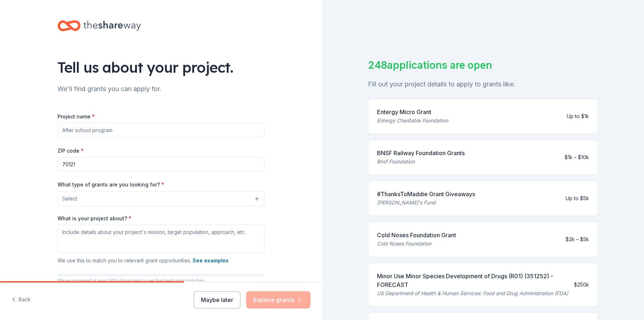  I want to click on div: Minor Use Minor Species Development of Drugs (R01) (351252) - FORECAST, so click(473, 280).